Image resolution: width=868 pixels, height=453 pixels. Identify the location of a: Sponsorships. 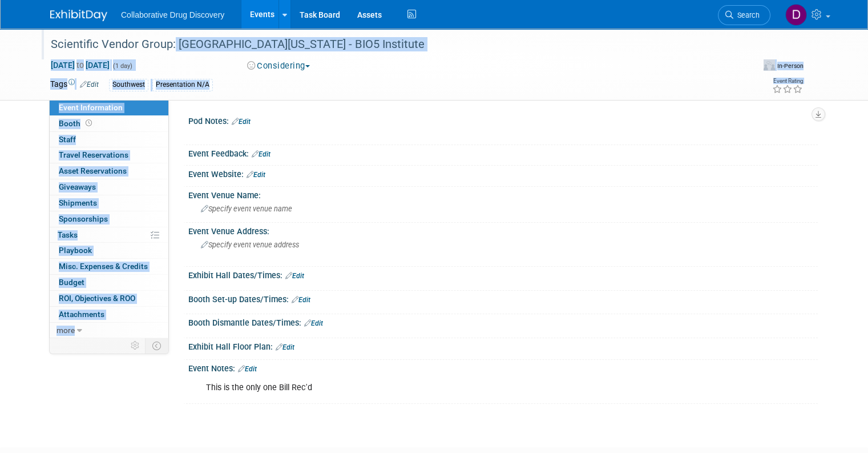
(109, 219).